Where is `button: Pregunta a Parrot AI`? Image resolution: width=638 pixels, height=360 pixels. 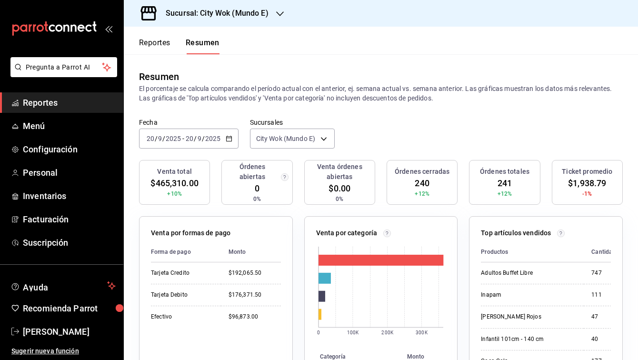 button: Pregunta a Parrot AI is located at coordinates (64, 67).